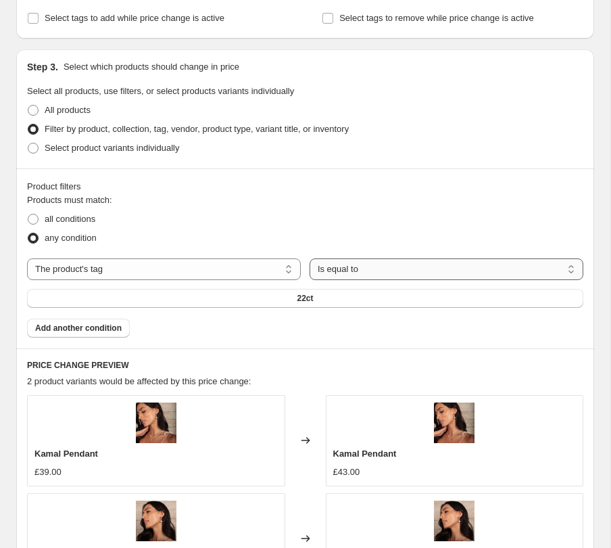 The height and width of the screenshot is (548, 611). Describe the element at coordinates (70, 200) in the screenshot. I see `span: Products must match:` at that location.